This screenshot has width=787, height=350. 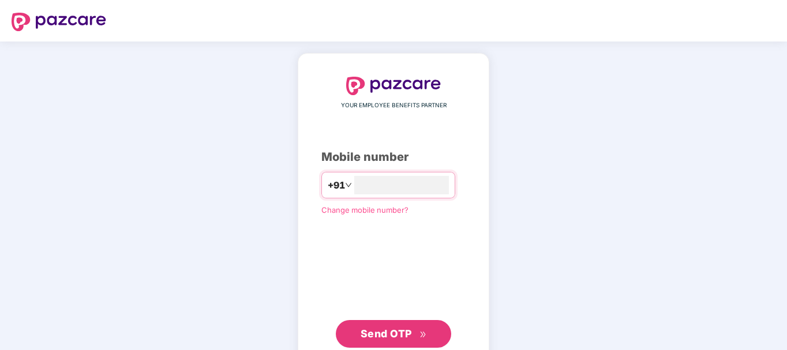 I want to click on button: Send OTPdouble-right, so click(x=394, y=334).